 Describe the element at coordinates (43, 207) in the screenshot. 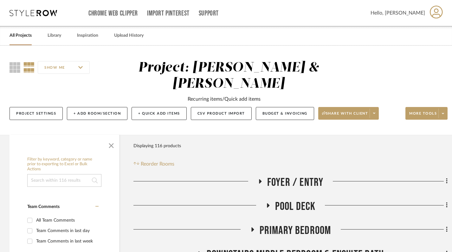

I see `span: Team Comments` at that location.